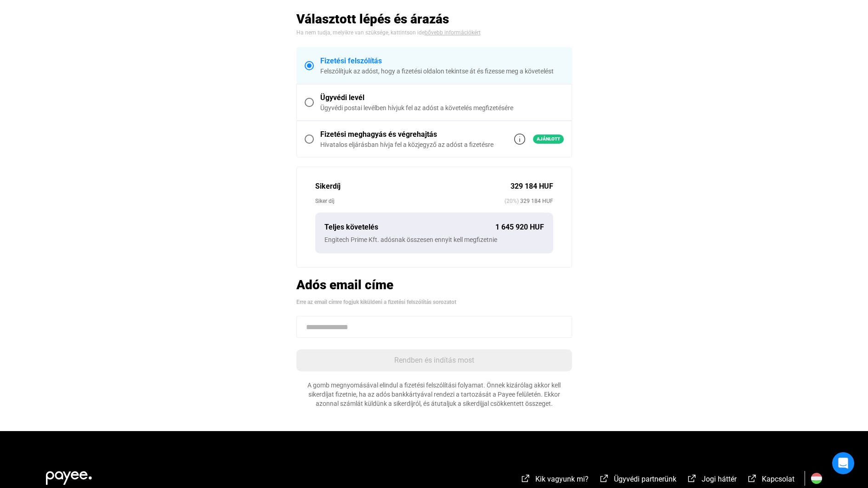 This screenshot has width=868, height=488. What do you see at coordinates (69, 475) in the screenshot?
I see `img: white-payee-white-dot.svg` at bounding box center [69, 475].